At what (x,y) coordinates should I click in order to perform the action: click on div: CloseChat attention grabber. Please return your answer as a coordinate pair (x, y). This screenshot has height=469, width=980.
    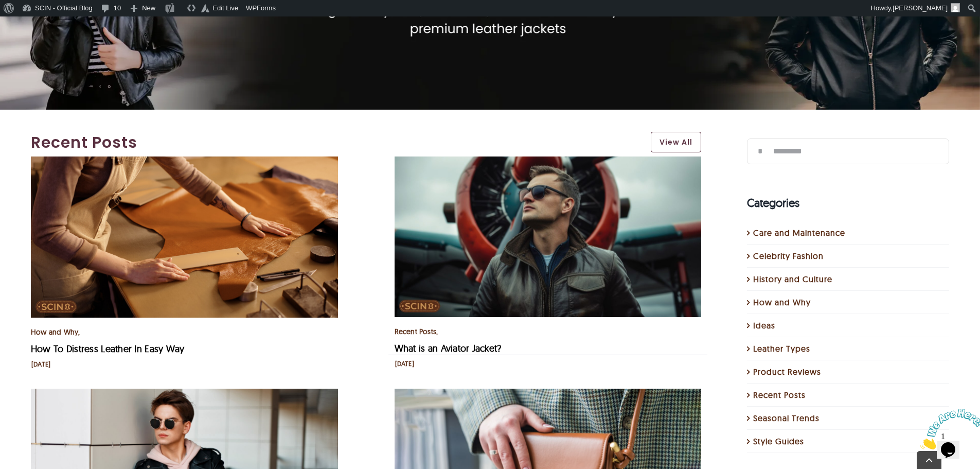
    Looking at the image, I should click on (32, 24).